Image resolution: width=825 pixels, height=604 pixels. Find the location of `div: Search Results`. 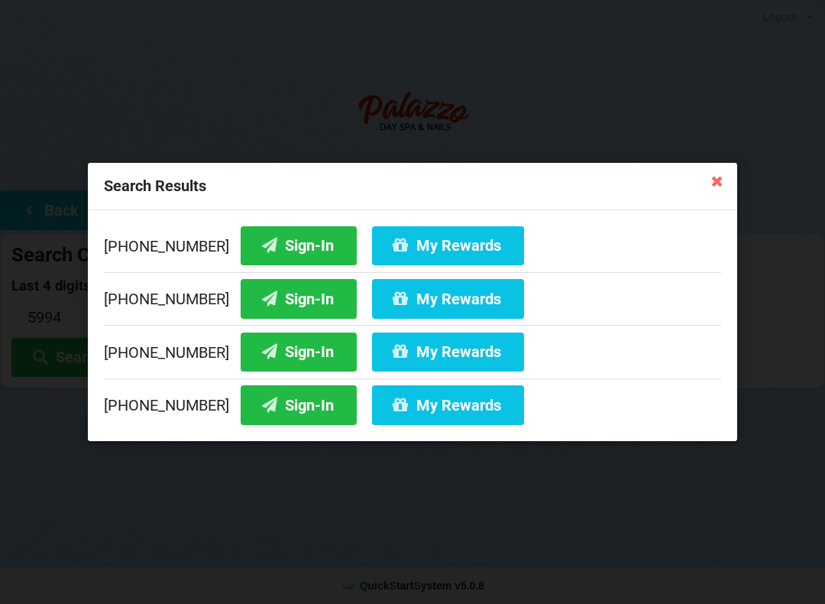

div: Search Results is located at coordinates (413, 186).